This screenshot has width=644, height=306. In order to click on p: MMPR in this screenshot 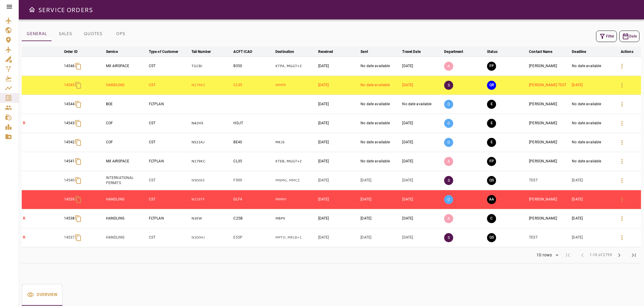, I will do `click(296, 85)`.